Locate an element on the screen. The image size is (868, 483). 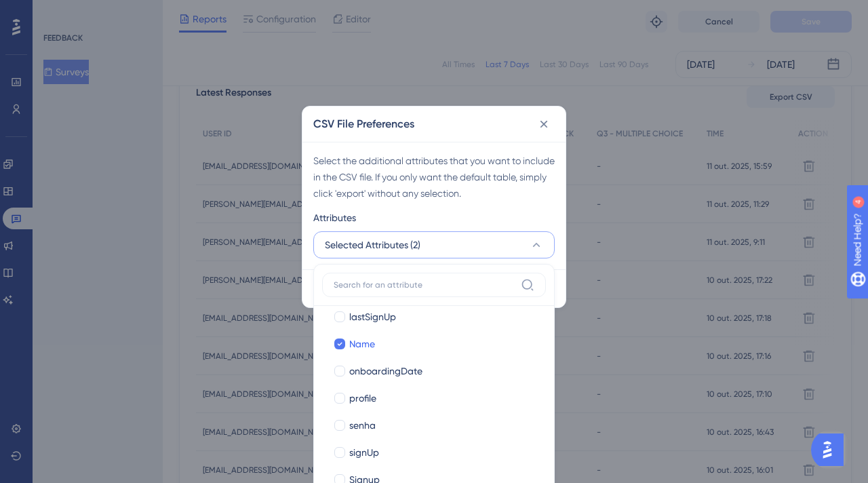
span: onboardingDate is located at coordinates (386, 371).